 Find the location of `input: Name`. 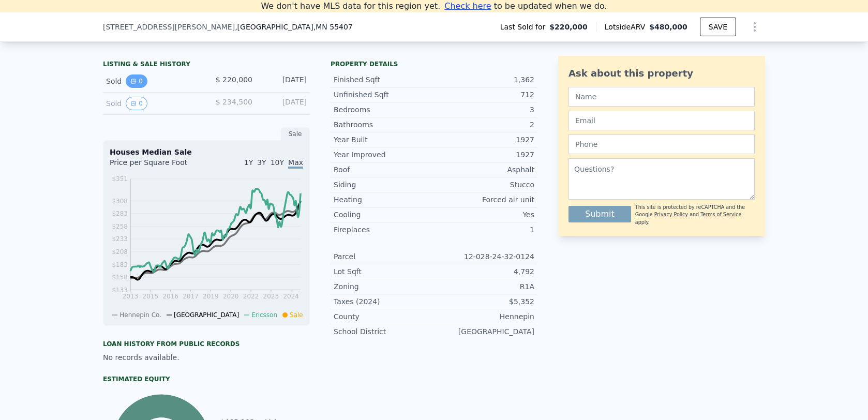

input: Name is located at coordinates (662, 97).